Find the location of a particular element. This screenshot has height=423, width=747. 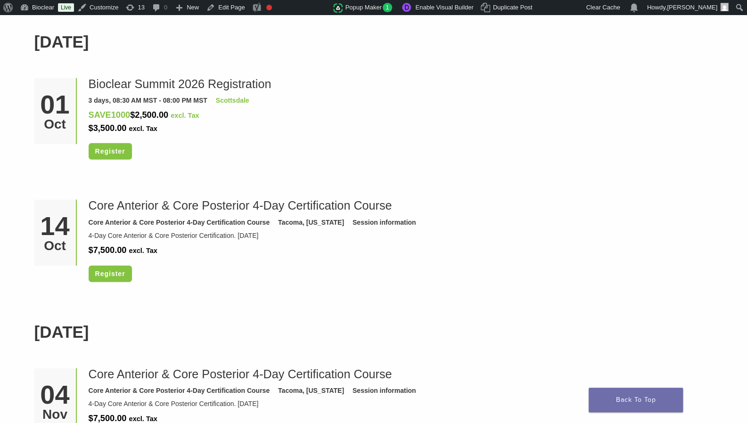

div: 04 is located at coordinates (55, 395).